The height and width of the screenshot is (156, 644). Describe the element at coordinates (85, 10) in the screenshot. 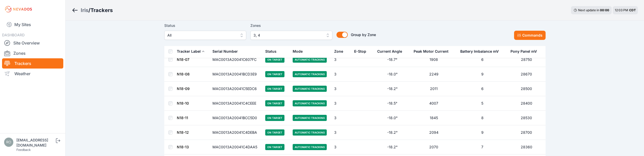

I see `a: Iris` at that location.